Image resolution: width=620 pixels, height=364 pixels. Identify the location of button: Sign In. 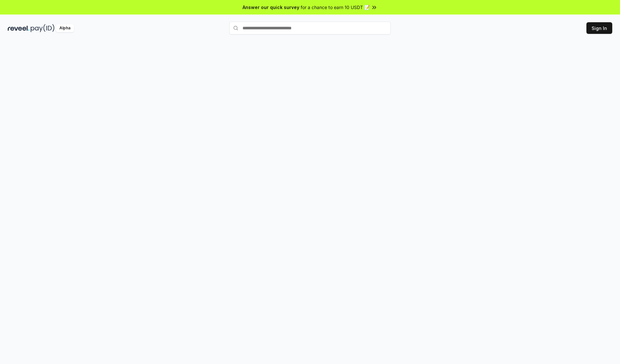
(600, 28).